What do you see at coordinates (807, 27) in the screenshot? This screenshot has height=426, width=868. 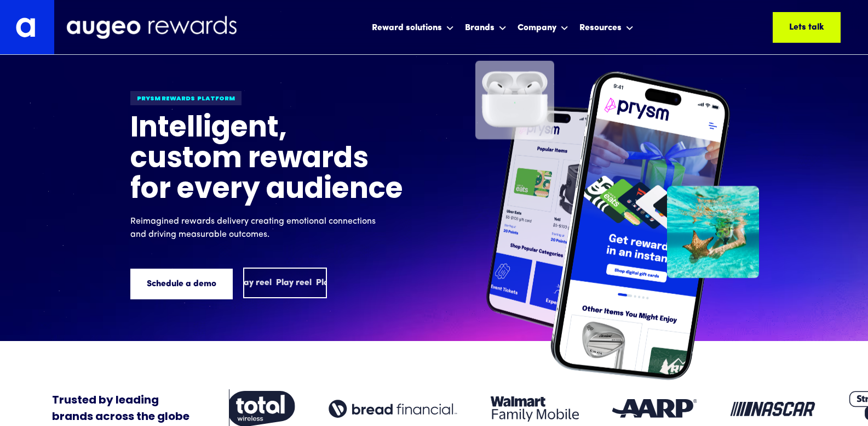 I see `a: Lets talk` at bounding box center [807, 27].